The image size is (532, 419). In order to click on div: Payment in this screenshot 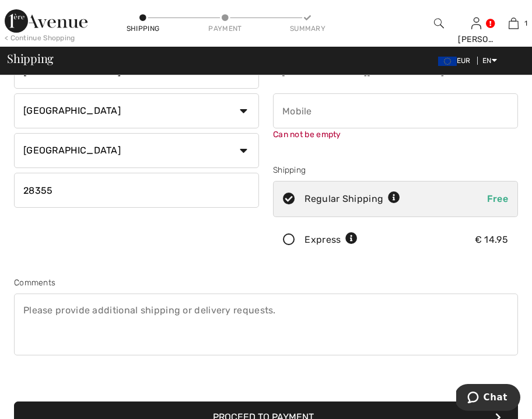, I will do `click(225, 28)`.